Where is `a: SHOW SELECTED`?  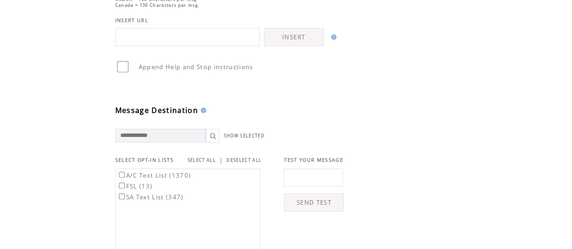
a: SHOW SELECTED is located at coordinates (244, 136).